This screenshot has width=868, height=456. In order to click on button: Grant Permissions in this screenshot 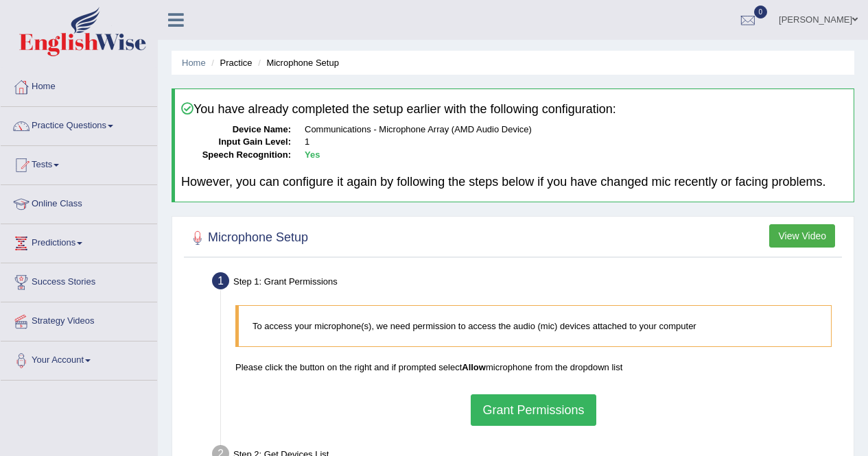, I will do `click(533, 410)`.